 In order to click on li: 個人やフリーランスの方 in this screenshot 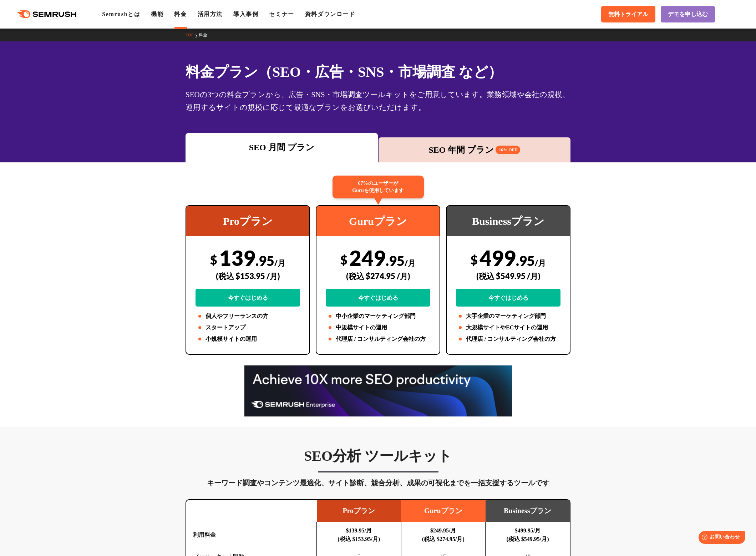, I will do `click(248, 316)`.